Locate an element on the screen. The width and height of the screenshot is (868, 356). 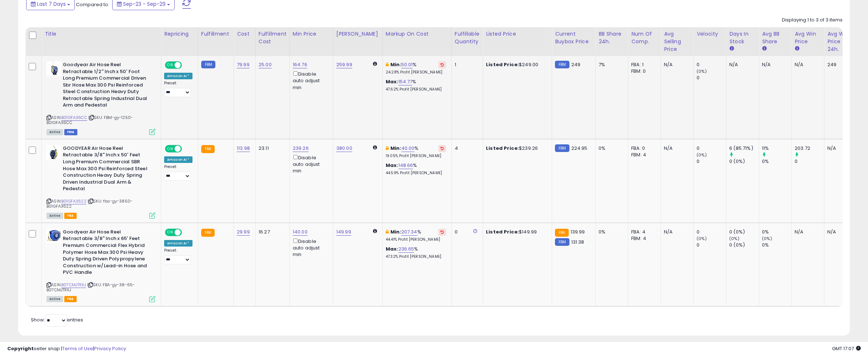
div: seller snap | | is located at coordinates (66, 349).